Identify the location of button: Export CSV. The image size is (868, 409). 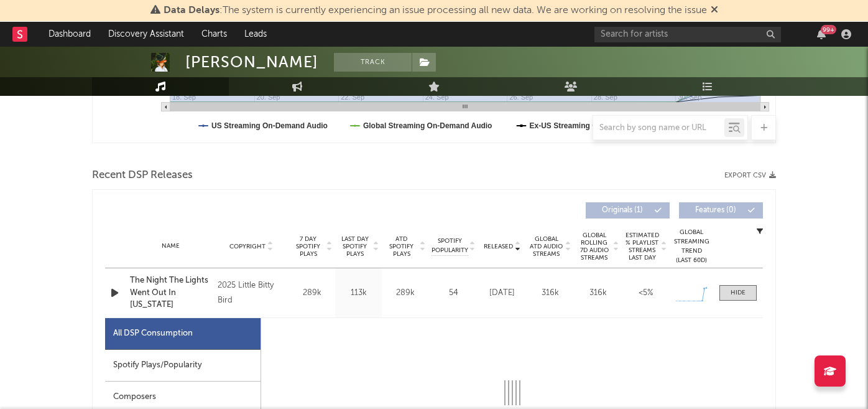
(751, 176).